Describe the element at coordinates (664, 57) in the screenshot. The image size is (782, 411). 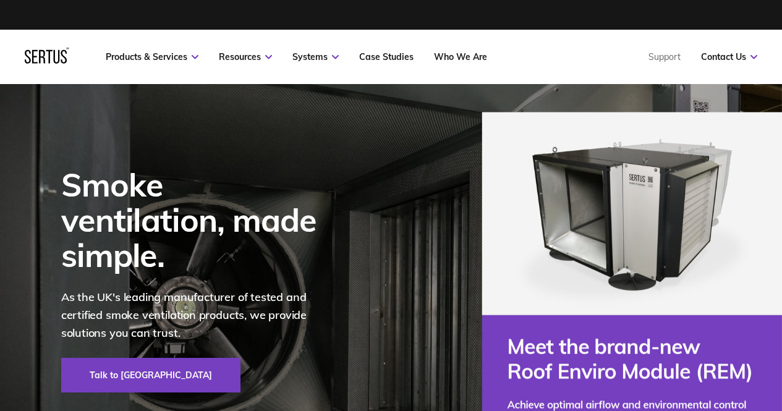
I see `a: Support` at that location.